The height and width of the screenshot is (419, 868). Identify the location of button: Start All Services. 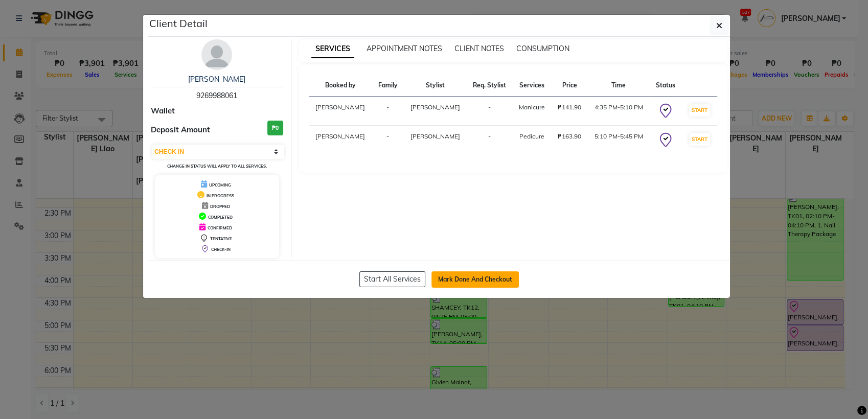
(392, 279).